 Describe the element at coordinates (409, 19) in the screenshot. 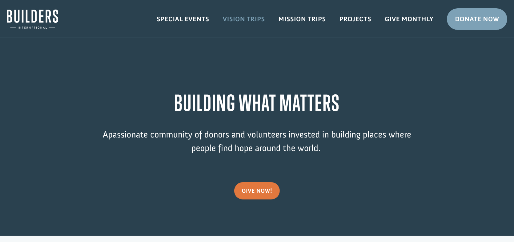

I see `a: Give Monthly` at that location.